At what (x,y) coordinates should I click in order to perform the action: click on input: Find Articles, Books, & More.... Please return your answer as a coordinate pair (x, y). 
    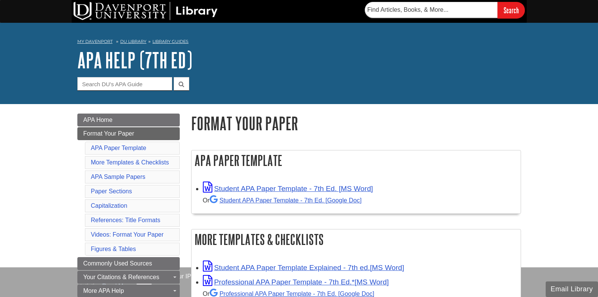
    Looking at the image, I should click on (431, 10).